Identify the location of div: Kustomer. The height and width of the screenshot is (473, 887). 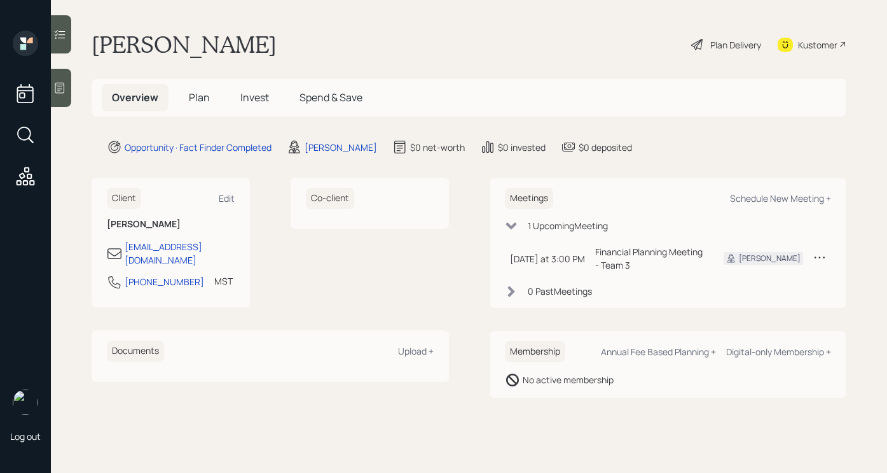
(818, 45).